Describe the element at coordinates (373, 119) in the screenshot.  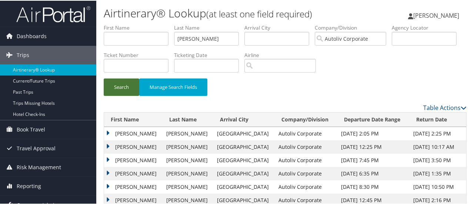
I see `th: Departure Date Range: activate to sort column ascending` at that location.